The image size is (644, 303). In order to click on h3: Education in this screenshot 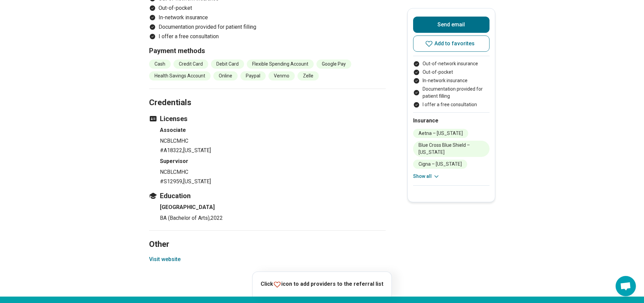, I will do `click(267, 195)`.